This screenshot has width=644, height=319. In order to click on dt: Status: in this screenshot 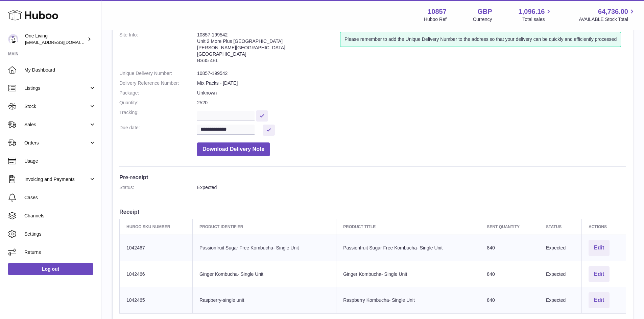, I will do `click(158, 187)`.